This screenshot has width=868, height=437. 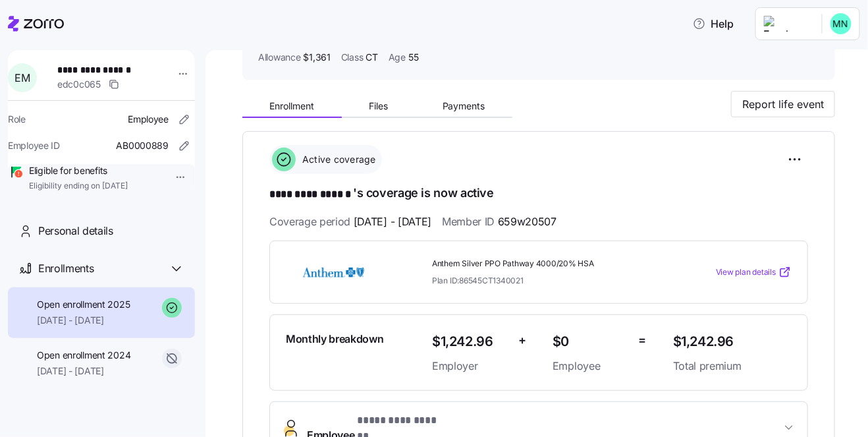 What do you see at coordinates (470, 366) in the screenshot?
I see `span: Employer` at bounding box center [470, 366].